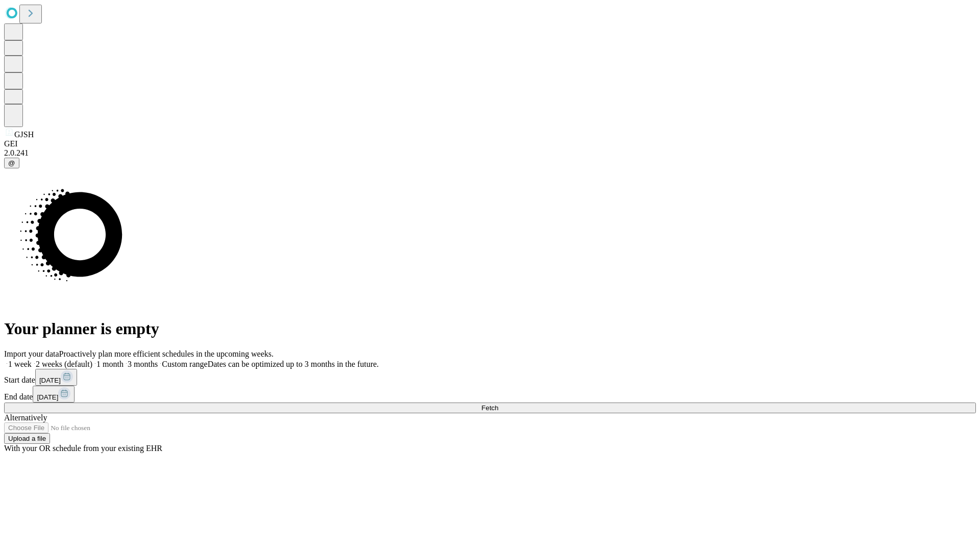 This screenshot has width=980, height=551. What do you see at coordinates (27, 438) in the screenshot?
I see `button: Upload a file` at bounding box center [27, 438].